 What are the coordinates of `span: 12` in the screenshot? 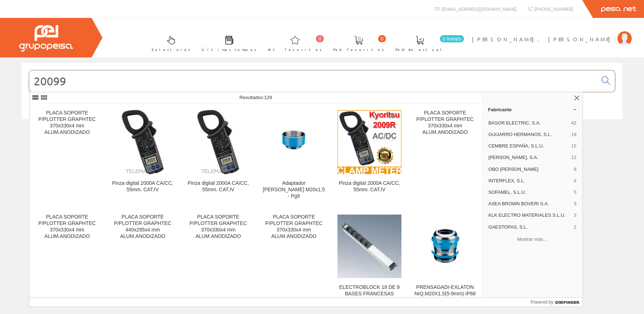 It's located at (574, 158).